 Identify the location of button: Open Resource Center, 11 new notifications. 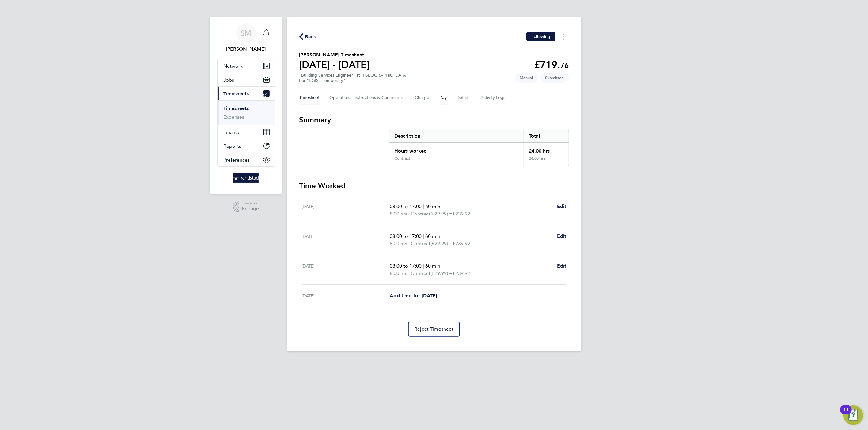
(852, 415).